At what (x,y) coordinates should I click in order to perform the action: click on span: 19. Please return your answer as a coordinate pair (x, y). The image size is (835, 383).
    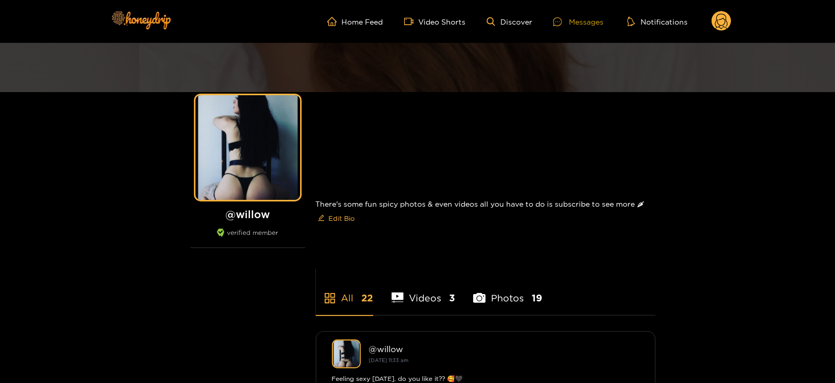
    Looking at the image, I should click on (537, 297).